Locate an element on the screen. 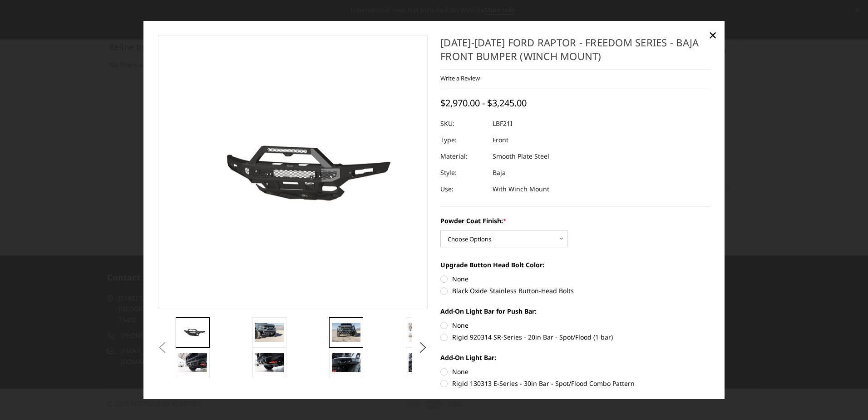  label: Rigid 130313 E-Series - 30in Bar - Spot/Flood Combo Pattern is located at coordinates (575, 383).